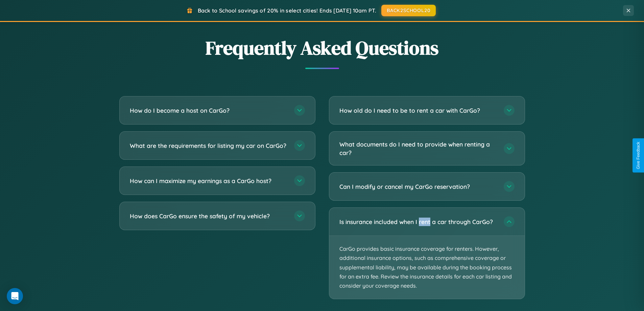 The width and height of the screenshot is (644, 311). Describe the element at coordinates (418, 110) in the screenshot. I see `h3: How old do I need to be to rent a car with CarGo?` at that location.